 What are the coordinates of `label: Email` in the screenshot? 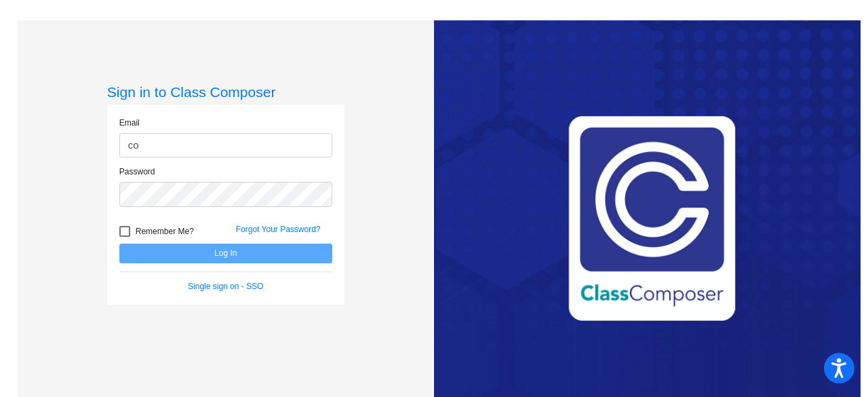 It's located at (129, 123).